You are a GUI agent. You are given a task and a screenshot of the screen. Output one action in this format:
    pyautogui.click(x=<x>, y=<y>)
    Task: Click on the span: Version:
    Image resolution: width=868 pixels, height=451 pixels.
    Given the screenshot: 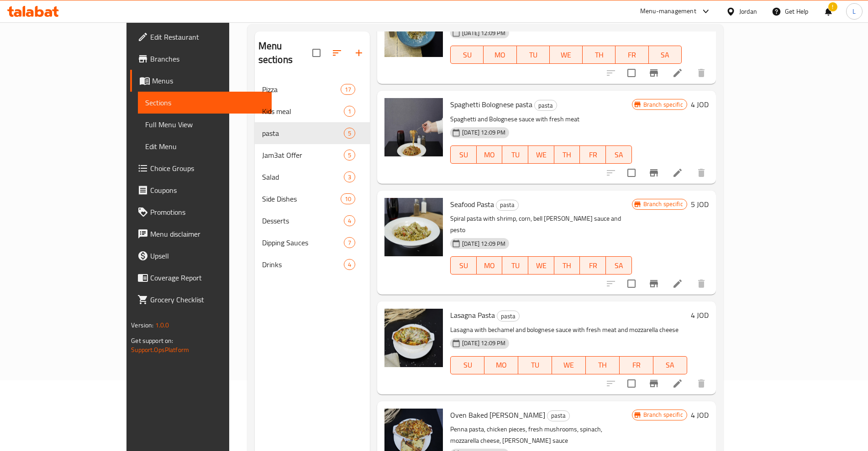 What is the action you would take?
    pyautogui.click(x=142, y=326)
    